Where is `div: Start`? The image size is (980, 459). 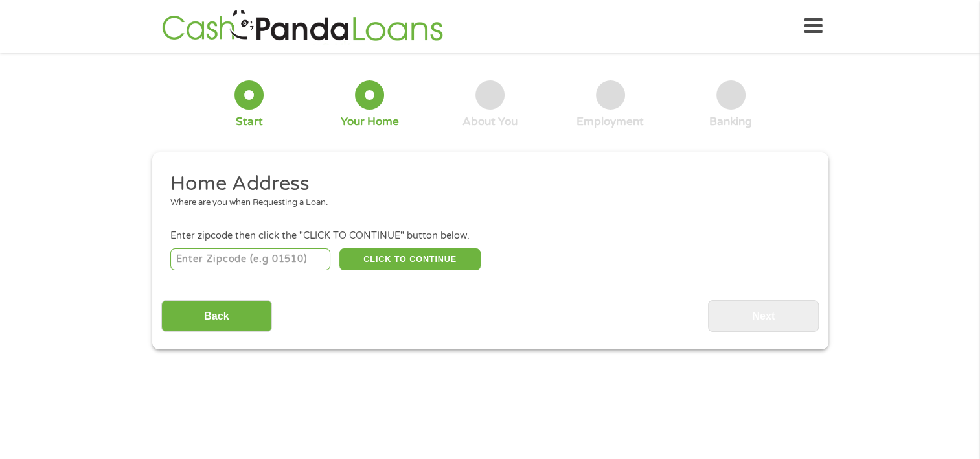 div: Start is located at coordinates (249, 122).